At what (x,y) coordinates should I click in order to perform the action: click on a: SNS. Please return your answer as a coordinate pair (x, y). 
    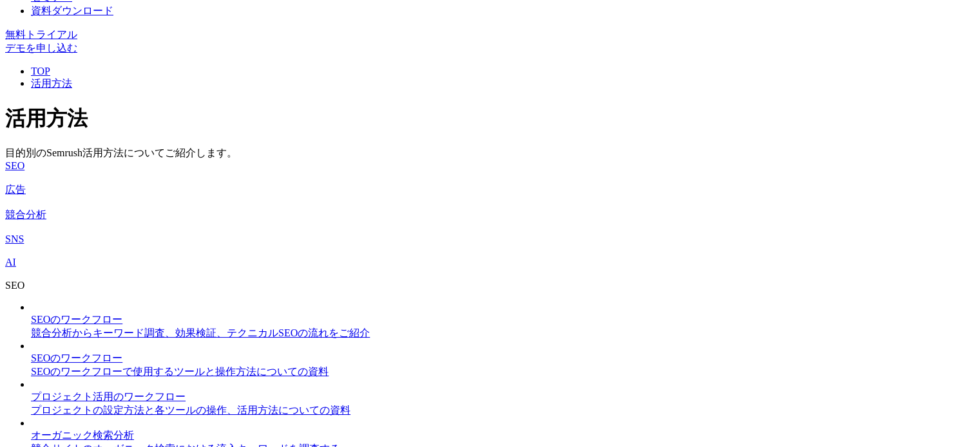
    Looking at the image, I should click on (489, 240).